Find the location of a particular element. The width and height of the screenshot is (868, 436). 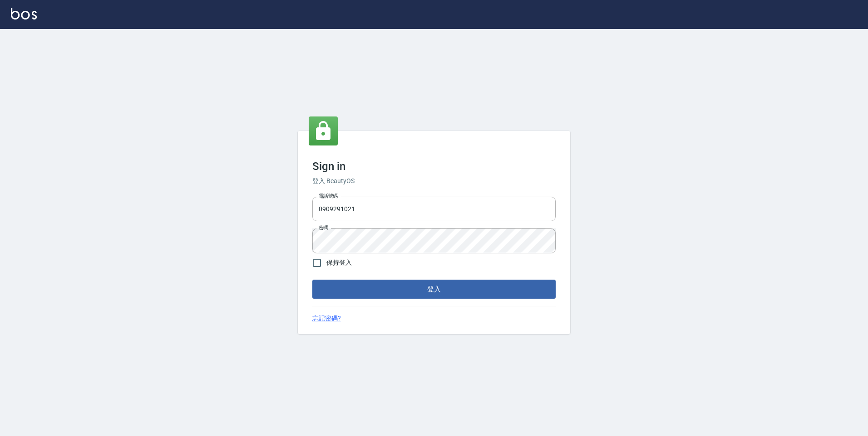

span: 保持登入 is located at coordinates (339, 262).